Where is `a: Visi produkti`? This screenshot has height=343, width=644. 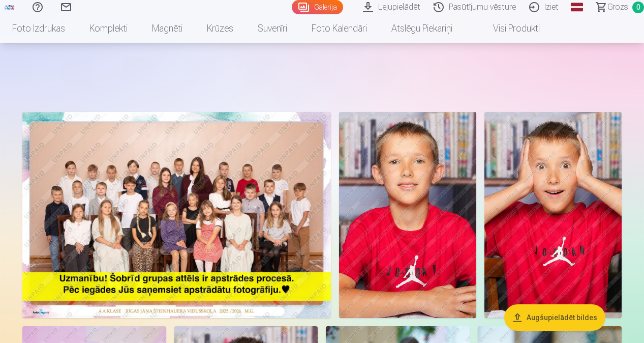 a: Visi produkti is located at coordinates (509, 29).